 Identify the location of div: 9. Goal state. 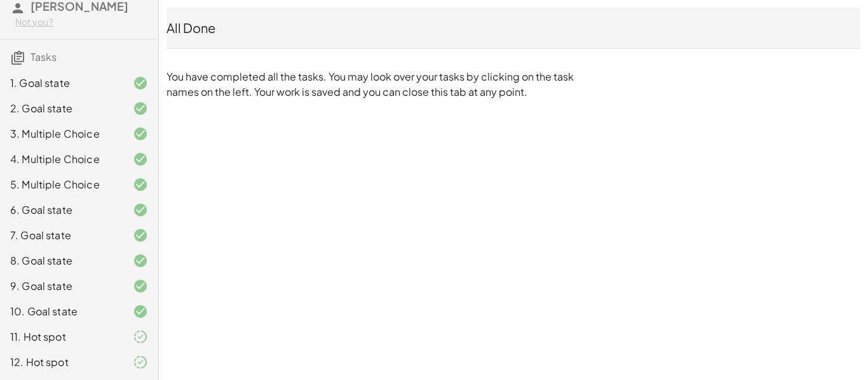
(61, 286).